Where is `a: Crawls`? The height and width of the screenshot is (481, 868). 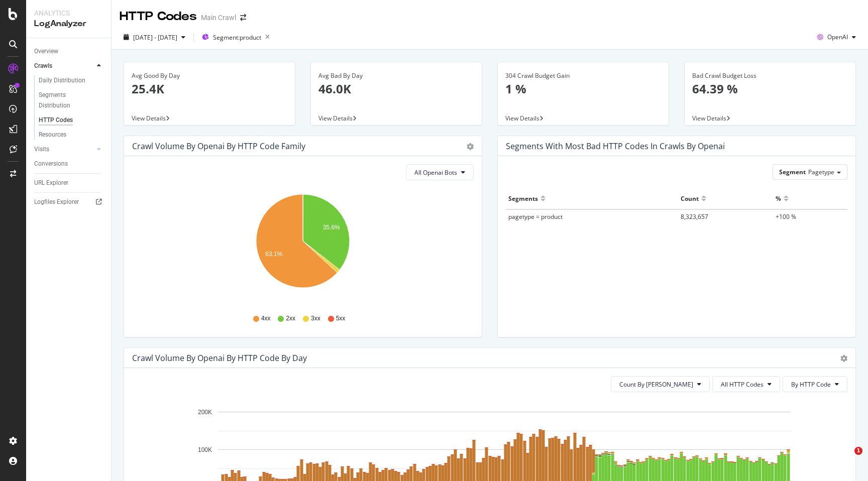 a: Crawls is located at coordinates (64, 66).